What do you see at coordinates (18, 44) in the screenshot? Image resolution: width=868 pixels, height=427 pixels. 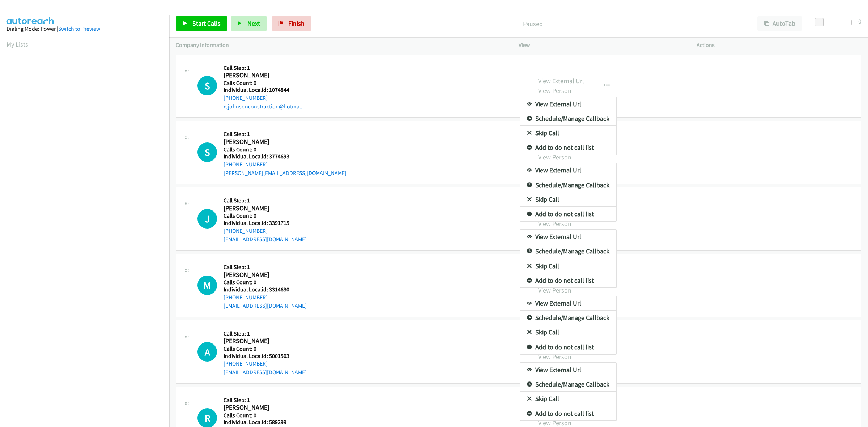 I see `a: My Lists` at bounding box center [18, 44].